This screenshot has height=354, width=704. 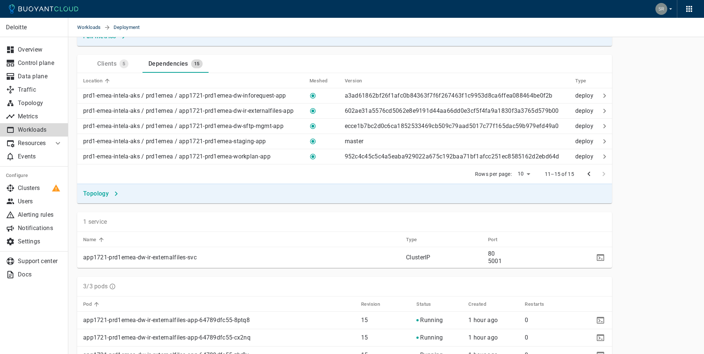 What do you see at coordinates (40, 63) in the screenshot?
I see `p: Control plane` at bounding box center [40, 63].